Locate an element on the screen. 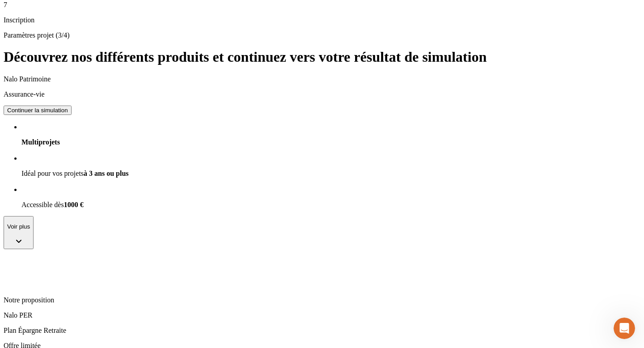 The image size is (644, 348). button: Continuer la simulation is located at coordinates (38, 110).